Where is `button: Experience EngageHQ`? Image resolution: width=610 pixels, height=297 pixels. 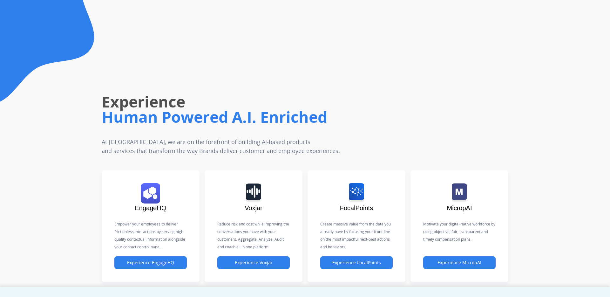
button: Experience EngageHQ is located at coordinates (151, 262).